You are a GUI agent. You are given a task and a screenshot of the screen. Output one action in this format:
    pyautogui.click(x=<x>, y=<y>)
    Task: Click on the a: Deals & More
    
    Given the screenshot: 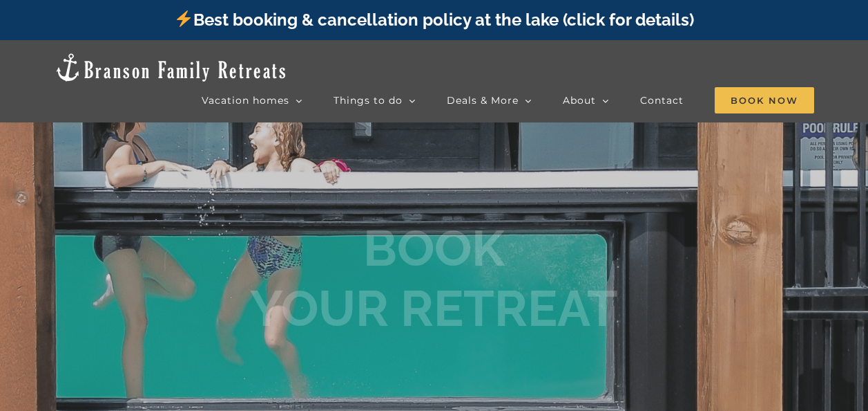 What is the action you would take?
    pyautogui.click(x=489, y=100)
    